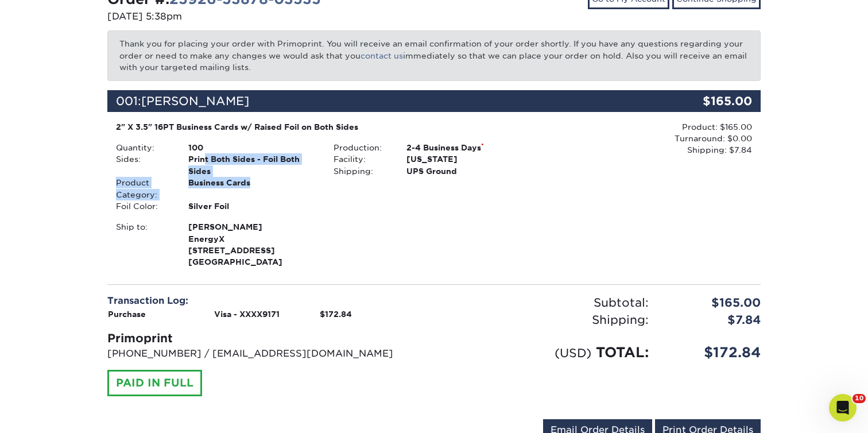 This screenshot has width=868, height=433. I want to click on div: Transaction Log:, so click(267, 301).